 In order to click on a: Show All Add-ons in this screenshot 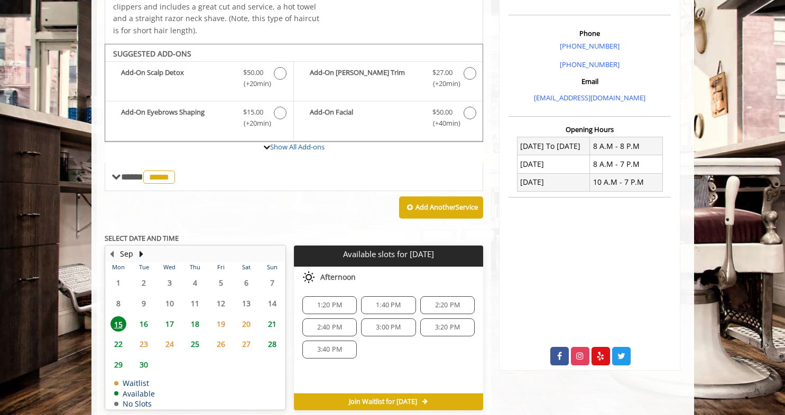, I will do `click(297, 147)`.